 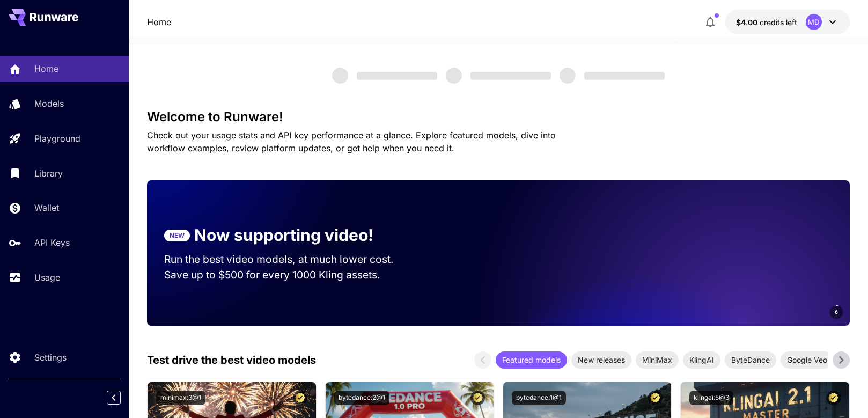 I want to click on span: New releases, so click(x=601, y=360).